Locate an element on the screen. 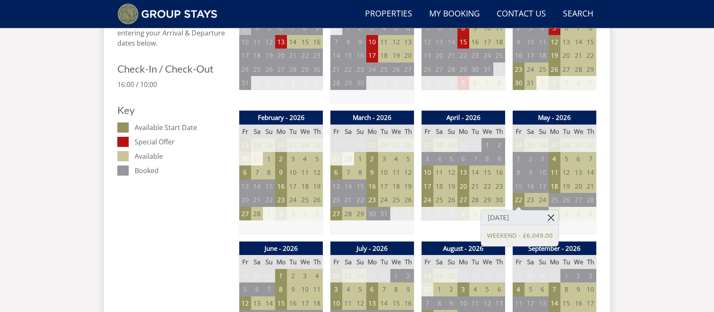  th: April - 2026 is located at coordinates (463, 117).